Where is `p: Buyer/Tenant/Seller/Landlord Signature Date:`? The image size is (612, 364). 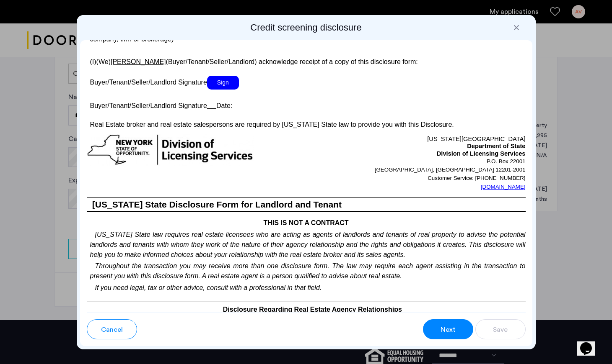 p: Buyer/Tenant/Seller/Landlord Signature Date: is located at coordinates (306, 104).